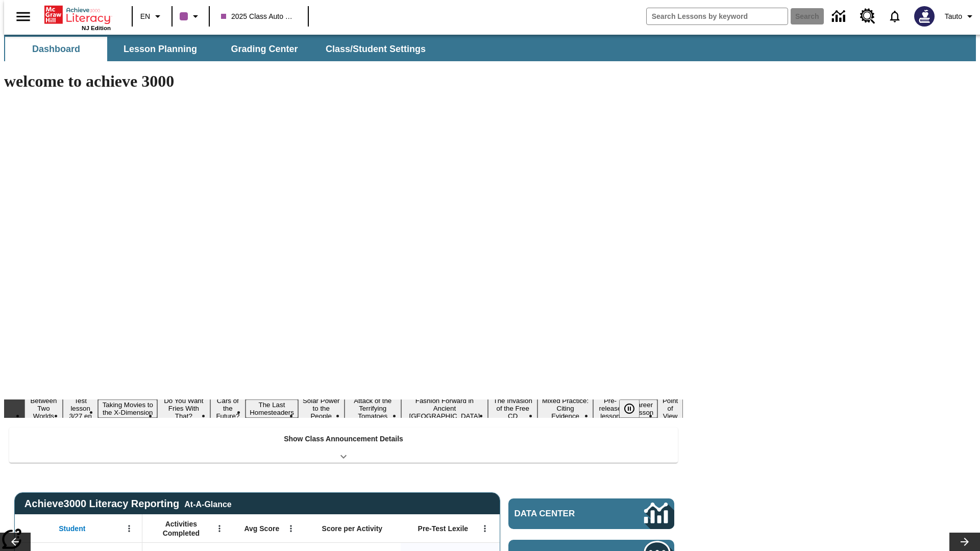  What do you see at coordinates (56, 49) in the screenshot?
I see `button: Dashboard` at bounding box center [56, 49].